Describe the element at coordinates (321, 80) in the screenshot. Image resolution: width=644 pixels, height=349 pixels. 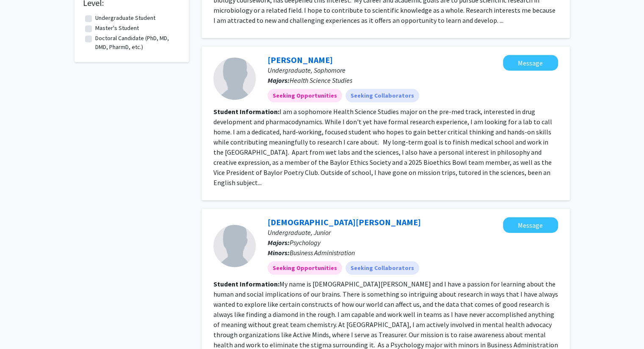
I see `span: Health Science Studies` at that location.